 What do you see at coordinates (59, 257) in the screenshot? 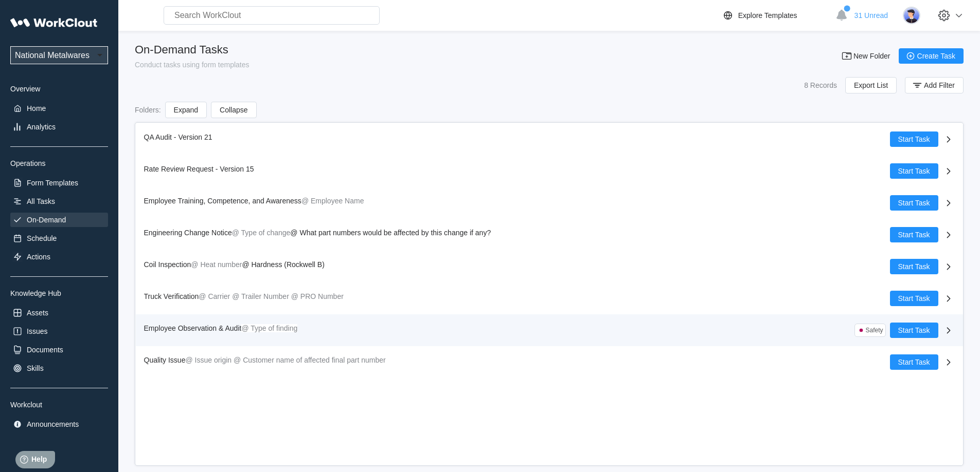
I see `a: Actions` at bounding box center [59, 257].